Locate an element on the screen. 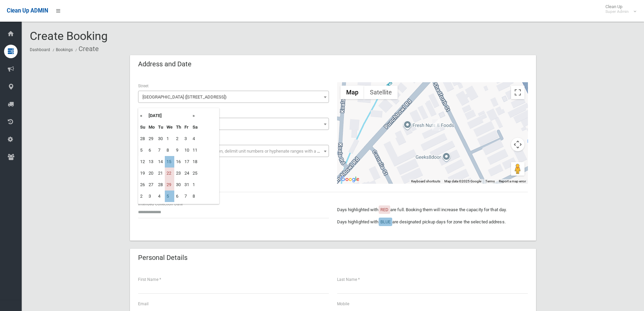  td: 18 is located at coordinates (195, 162).